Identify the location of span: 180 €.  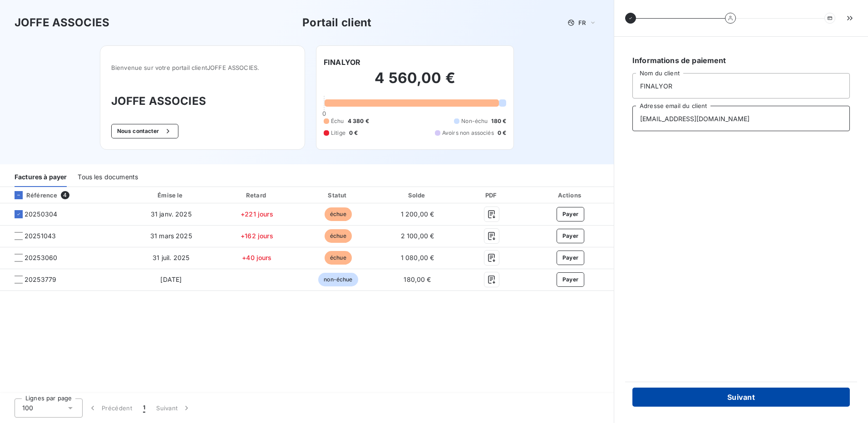
(499, 121).